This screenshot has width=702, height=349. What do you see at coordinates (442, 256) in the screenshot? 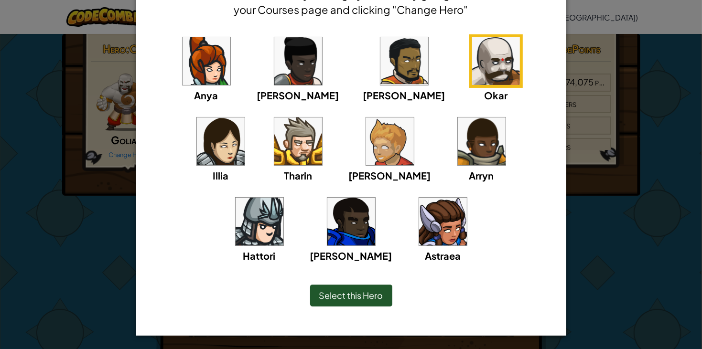
I see `span: Astraea` at bounding box center [442, 256].